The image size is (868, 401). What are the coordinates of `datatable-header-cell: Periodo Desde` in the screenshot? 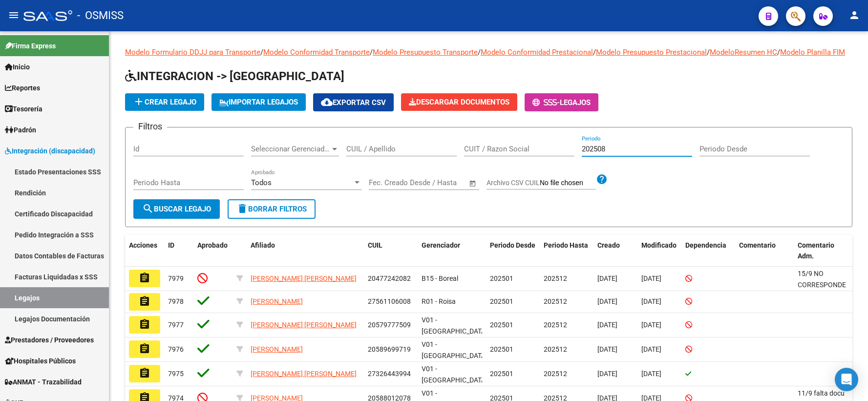 It's located at (513, 251).